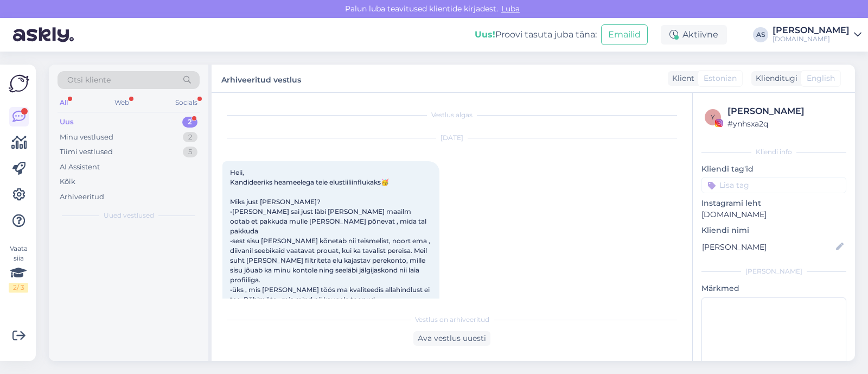  I want to click on div: Minu vestlused, so click(87, 137).